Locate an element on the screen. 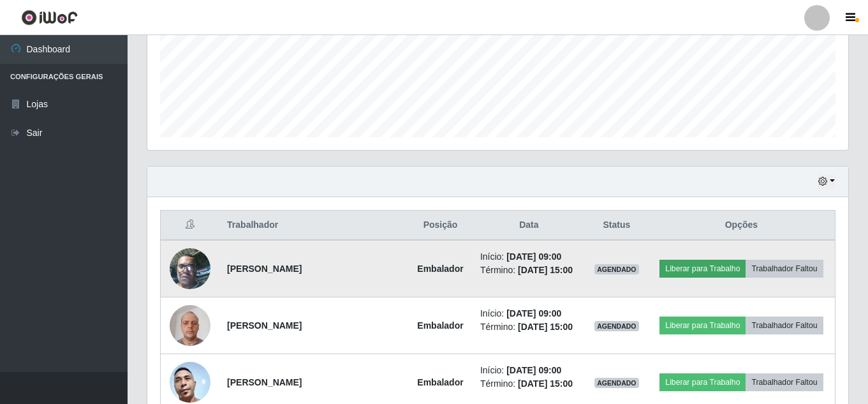  th: Posição is located at coordinates (440, 225).